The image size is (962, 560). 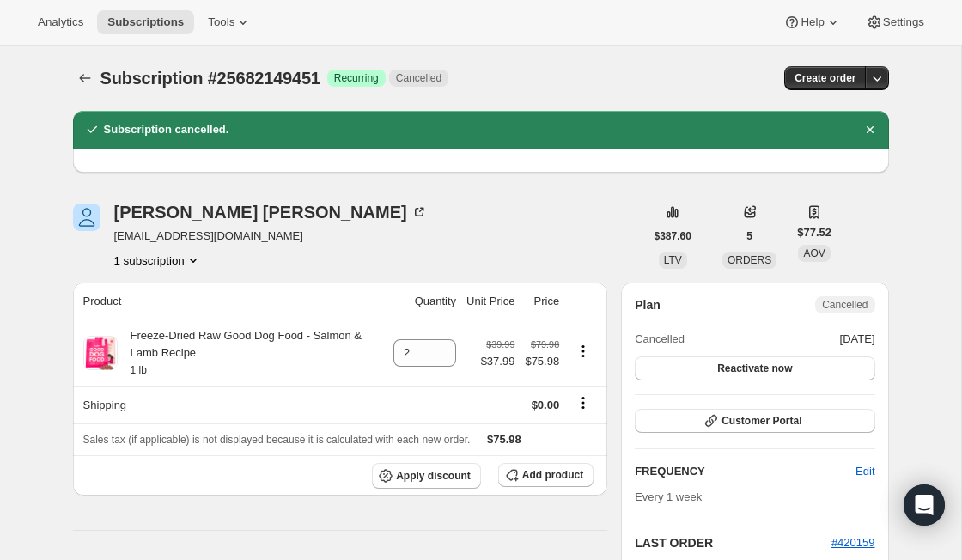 I want to click on button: Add product, so click(x=546, y=475).